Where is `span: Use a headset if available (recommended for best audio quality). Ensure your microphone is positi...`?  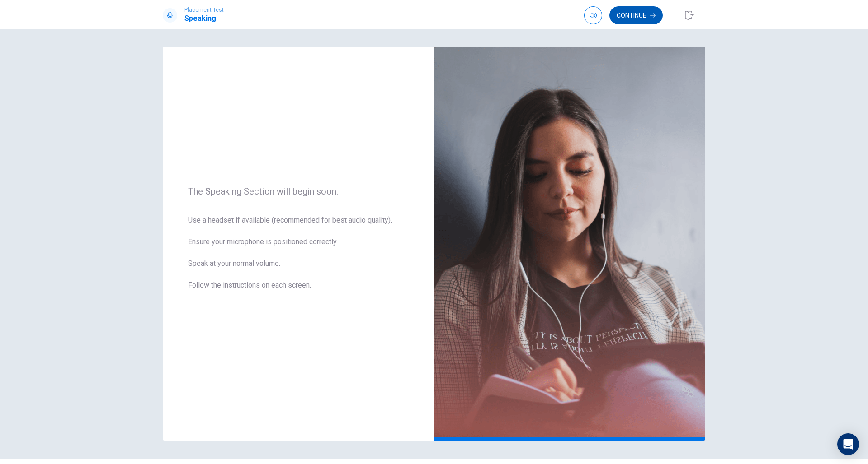 span: Use a headset if available (recommended for best audio quality). Ensure your microphone is positi... is located at coordinates (298, 259).